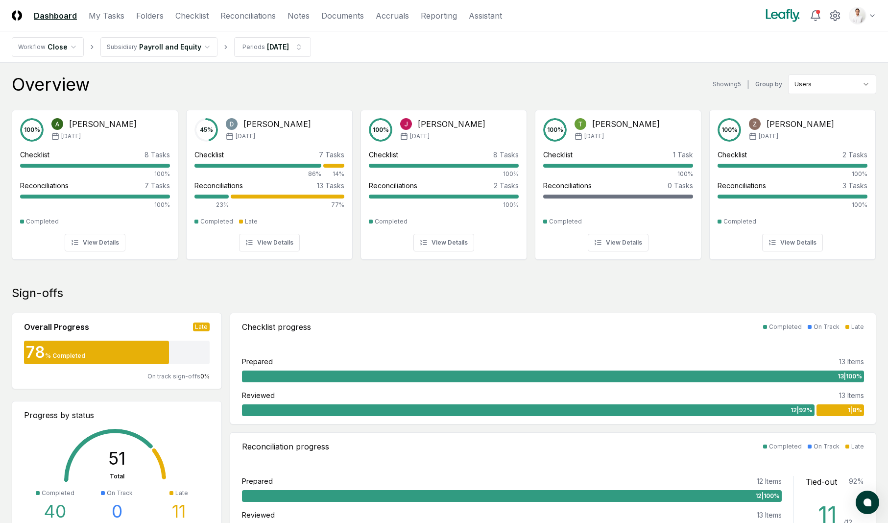 The image size is (888, 523). I want to click on button: atlas-launcher, so click(867, 502).